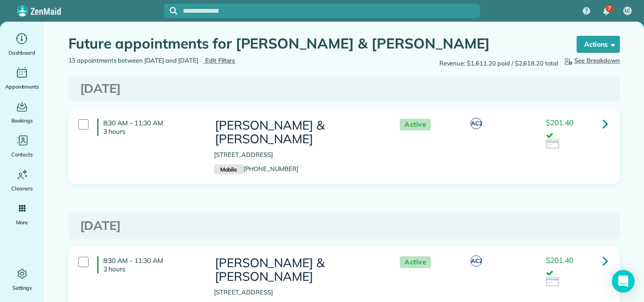  What do you see at coordinates (22, 121) in the screenshot?
I see `span: Bookings` at bounding box center [22, 121].